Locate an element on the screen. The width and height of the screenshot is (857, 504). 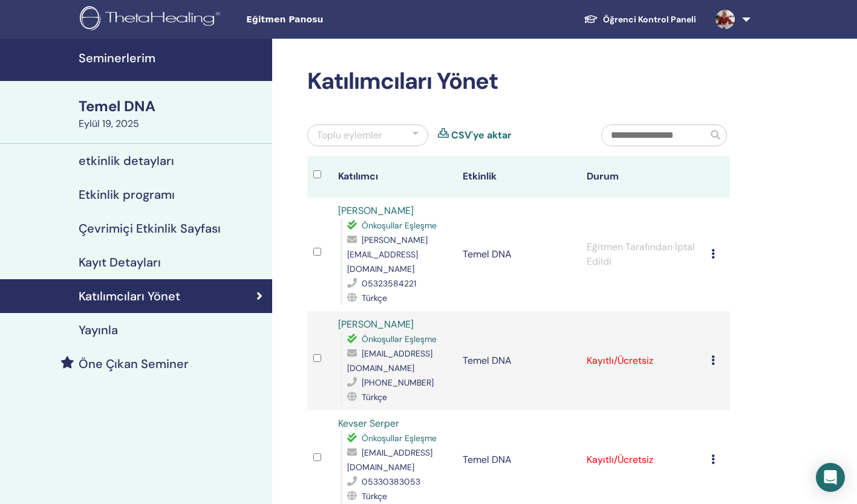
h4: Seminerlerim is located at coordinates (172, 58).